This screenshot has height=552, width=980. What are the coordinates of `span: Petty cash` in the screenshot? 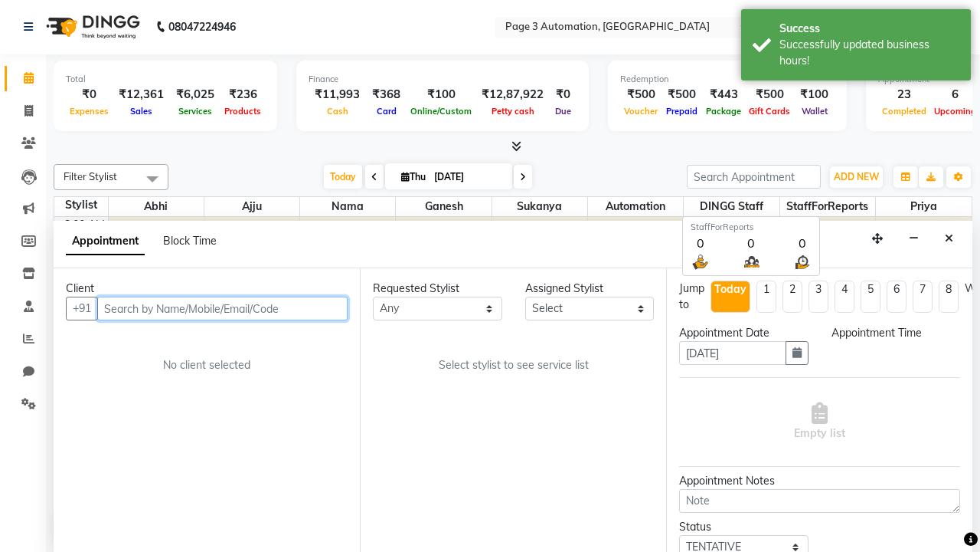 It's located at (513, 111).